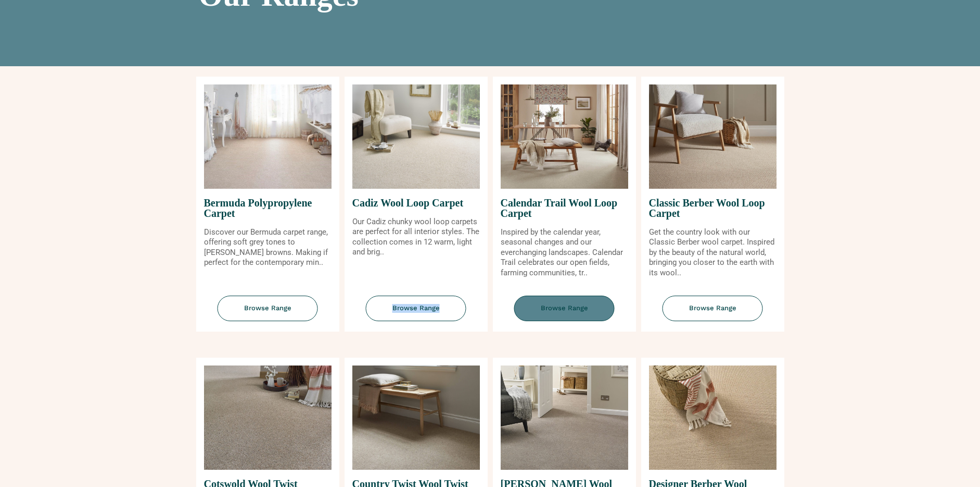 The height and width of the screenshot is (487, 980). Describe the element at coordinates (713, 252) in the screenshot. I see `p: Get the country look with our Classic Berber wool carpet. Inspired by the beauty of the natural w...` at that location.